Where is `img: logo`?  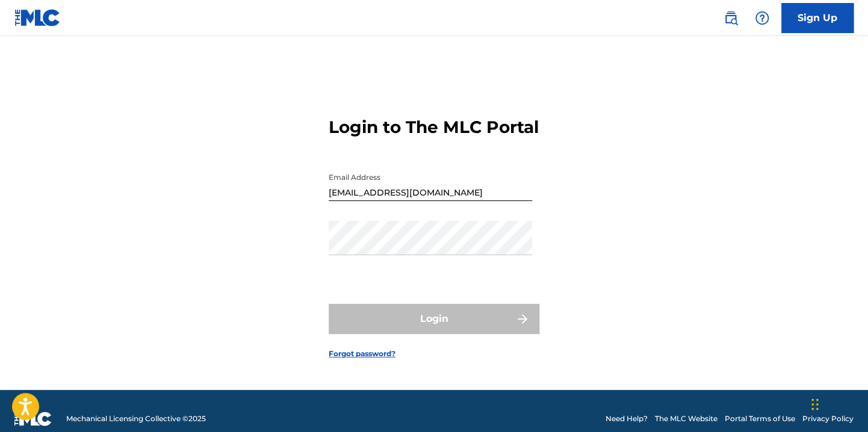
img: logo is located at coordinates (33, 419).